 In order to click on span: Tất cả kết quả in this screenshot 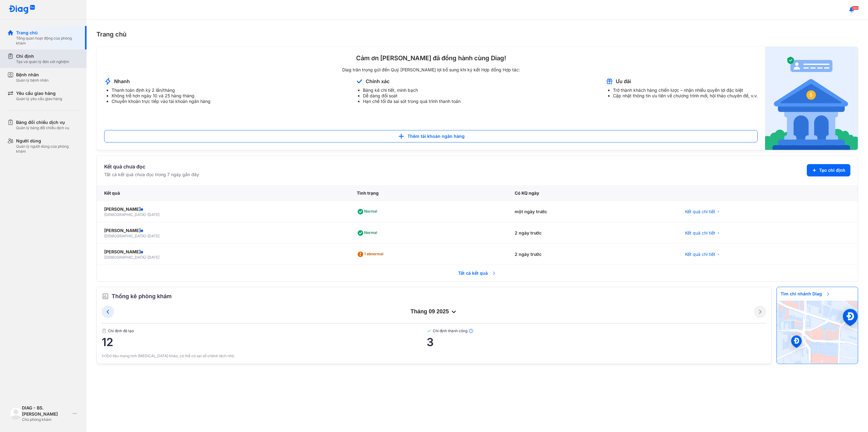, I will do `click(477, 273)`.